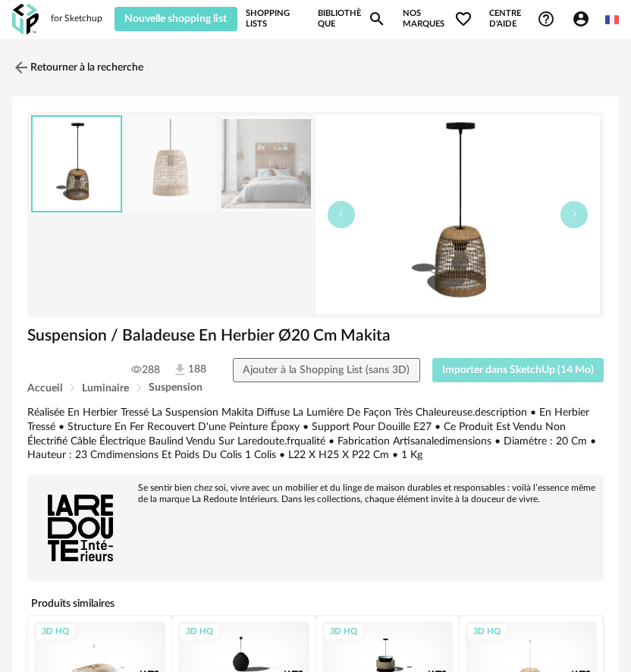  Describe the element at coordinates (189, 369) in the screenshot. I see `span: 188` at that location.